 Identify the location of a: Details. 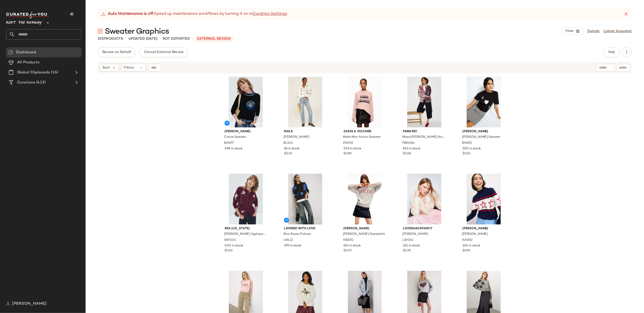
(593, 31).